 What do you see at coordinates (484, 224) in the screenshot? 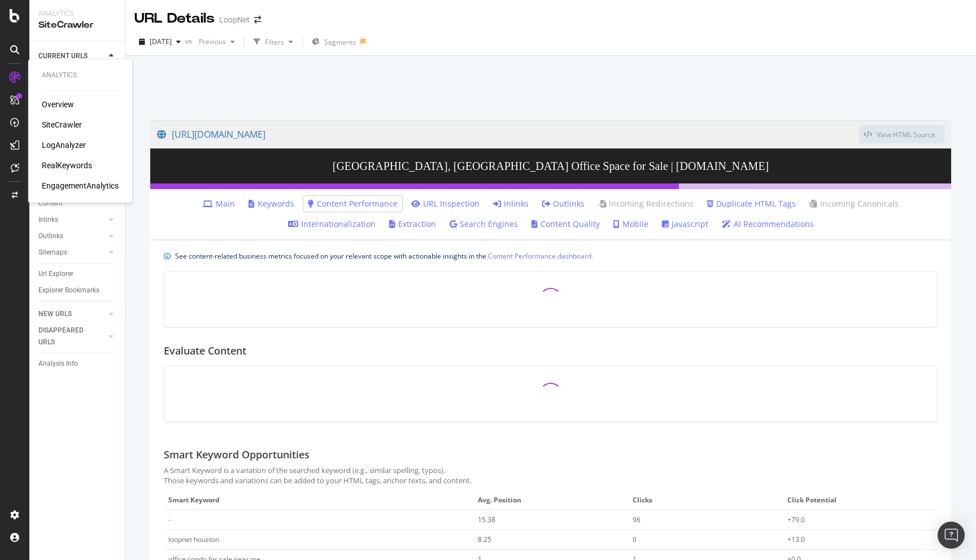
I see `a: Search Engines` at bounding box center [484, 224].